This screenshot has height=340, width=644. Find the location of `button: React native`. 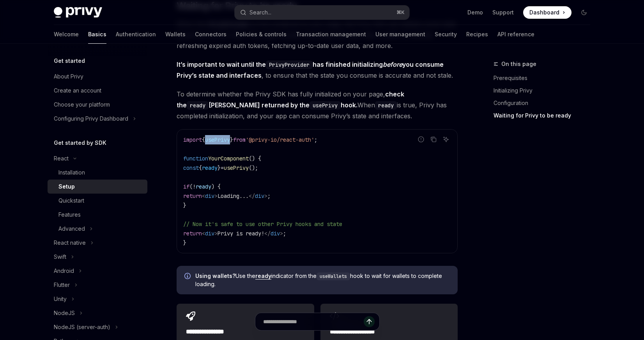

button: React native is located at coordinates (98, 243).